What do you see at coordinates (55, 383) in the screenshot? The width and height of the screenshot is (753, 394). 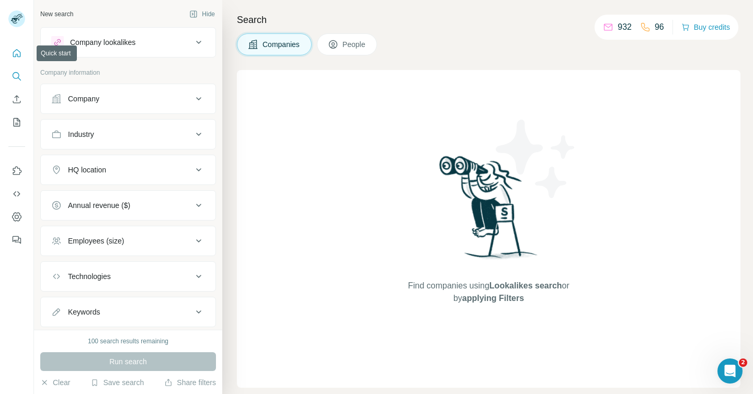 I see `button: Clear` at bounding box center [55, 383].